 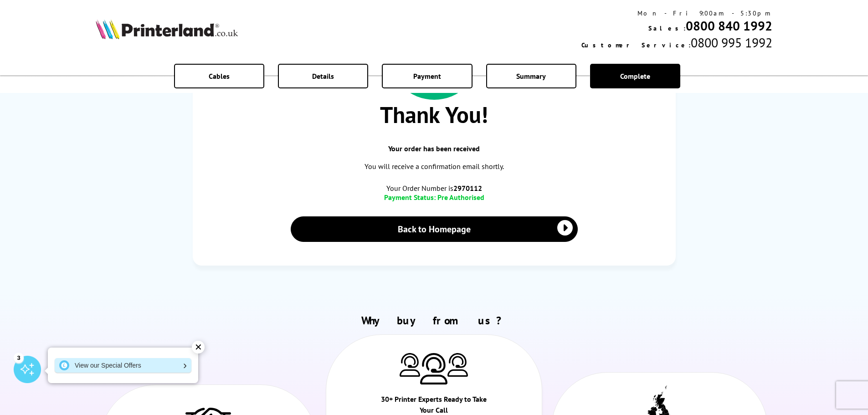 What do you see at coordinates (434, 148) in the screenshot?
I see `span: Your order has been received` at bounding box center [434, 148].